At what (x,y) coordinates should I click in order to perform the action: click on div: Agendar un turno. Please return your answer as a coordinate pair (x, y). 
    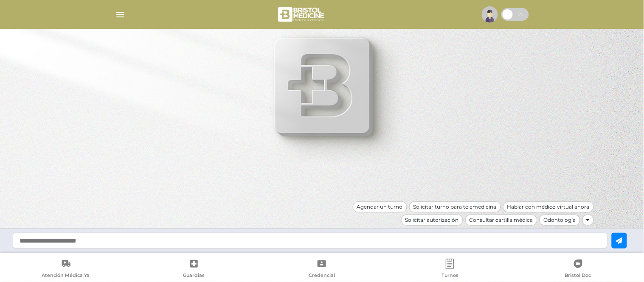
    Looking at the image, I should click on (380, 207).